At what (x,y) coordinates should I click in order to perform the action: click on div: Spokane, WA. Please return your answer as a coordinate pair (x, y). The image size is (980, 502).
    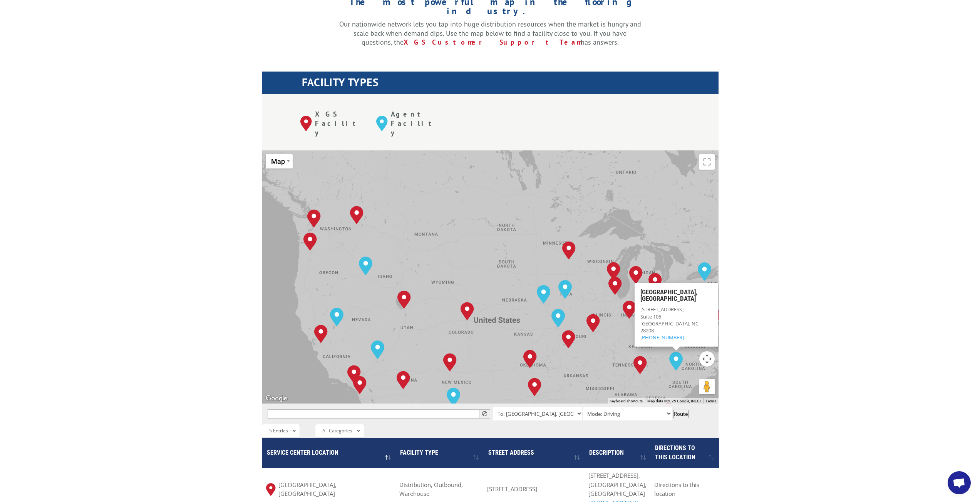
    Looking at the image, I should click on (357, 215).